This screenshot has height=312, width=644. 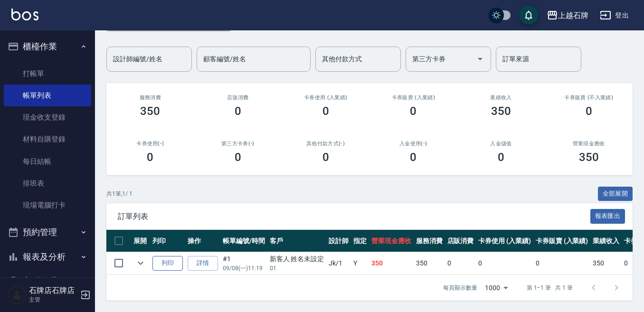 What do you see at coordinates (47, 96) in the screenshot?
I see `a: 帳單列表` at bounding box center [47, 96].